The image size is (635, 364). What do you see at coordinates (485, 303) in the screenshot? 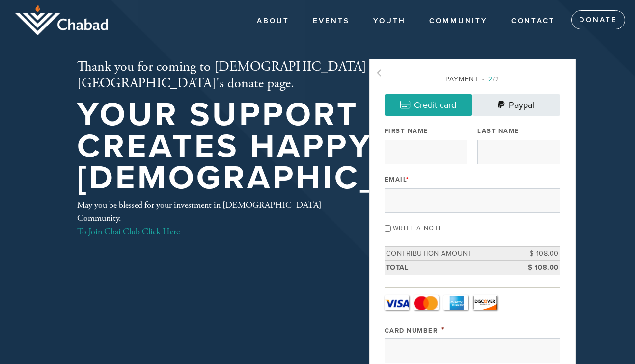
I see `a: Discover` at bounding box center [485, 303].